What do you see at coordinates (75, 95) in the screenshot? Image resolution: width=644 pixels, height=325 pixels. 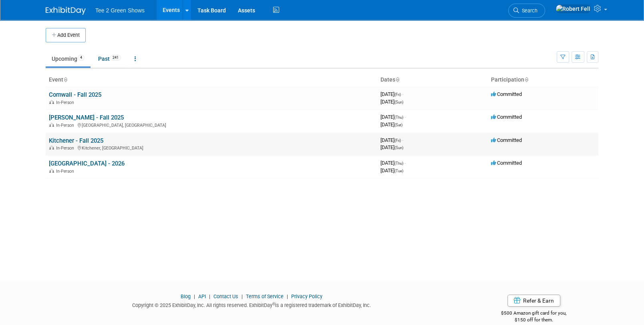 I see `a: Cornwall - Fall 2025` at bounding box center [75, 95].